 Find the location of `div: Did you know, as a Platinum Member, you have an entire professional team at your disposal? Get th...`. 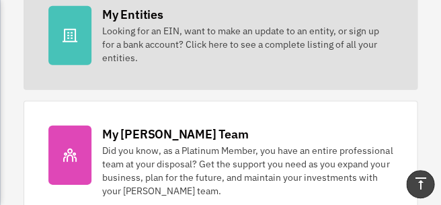

div: Did you know, as a Platinum Member, you have an entire professional team at your disposal? Get th... is located at coordinates (247, 171).